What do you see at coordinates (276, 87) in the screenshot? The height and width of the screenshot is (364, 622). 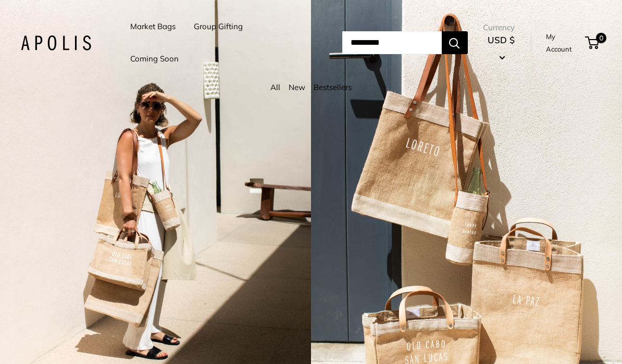 I see `a: All` at bounding box center [276, 87].